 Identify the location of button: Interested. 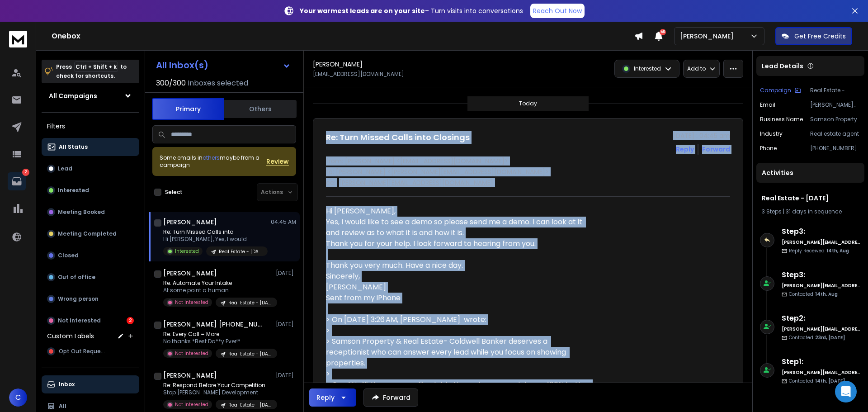
(91, 190).